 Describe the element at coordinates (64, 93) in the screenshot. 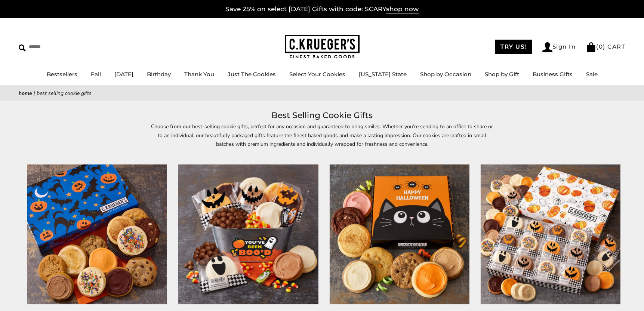

I see `span: Best Selling Cookie Gifts` at that location.